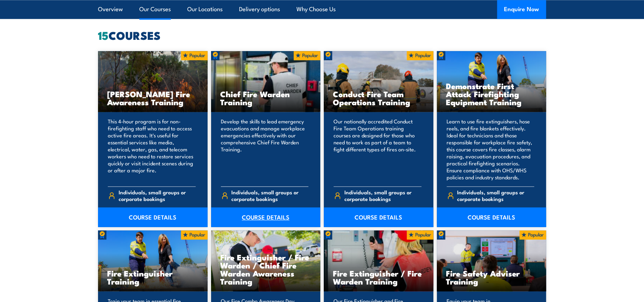  What do you see at coordinates (490, 149) in the screenshot?
I see `p: Learn to use fire extinguishers, hose reels, and fire blankets effectively. Ideal for technicians...` at bounding box center [490, 149].